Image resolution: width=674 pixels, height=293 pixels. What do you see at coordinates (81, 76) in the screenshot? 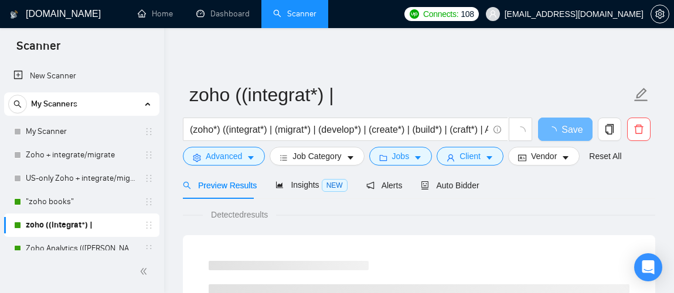
I see `li: New Scanner` at bounding box center [81, 76].